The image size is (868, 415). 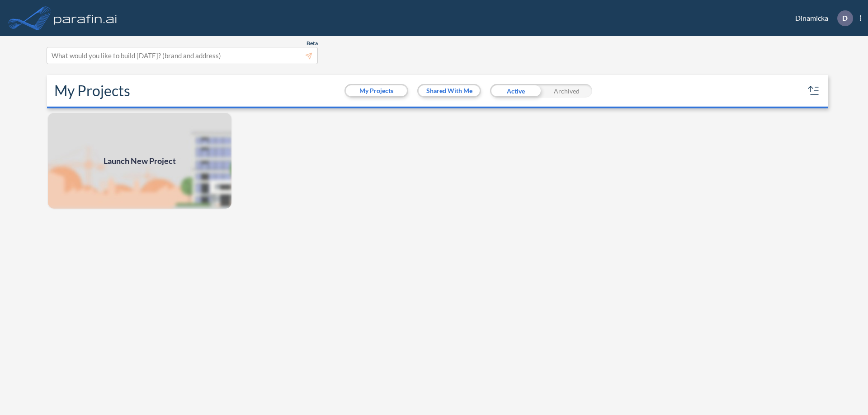 What do you see at coordinates (92, 91) in the screenshot?
I see `h2: My Projects` at bounding box center [92, 91].